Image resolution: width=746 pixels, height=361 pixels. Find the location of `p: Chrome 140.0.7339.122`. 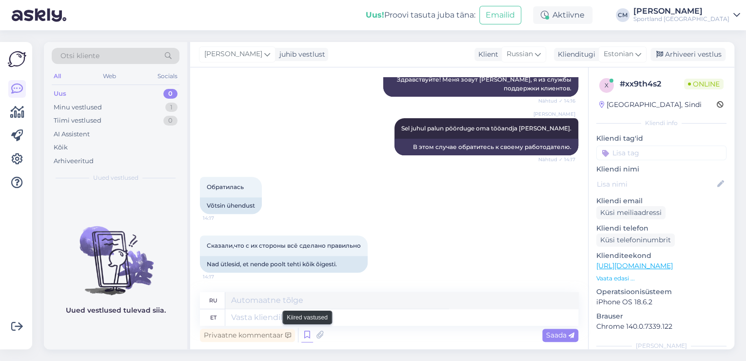

p: Chrome 140.0.7339.122 is located at coordinates (661, 326).